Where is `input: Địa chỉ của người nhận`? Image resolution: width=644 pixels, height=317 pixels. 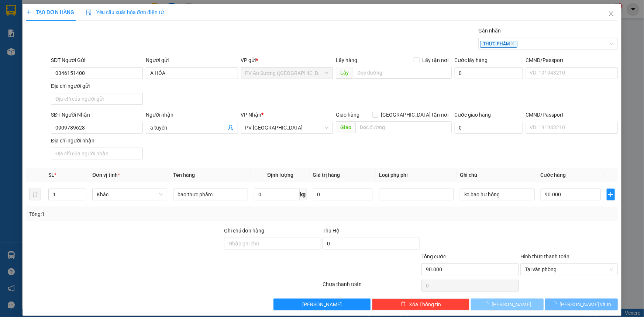 input: Địa chỉ của người nhận is located at coordinates (97, 154).